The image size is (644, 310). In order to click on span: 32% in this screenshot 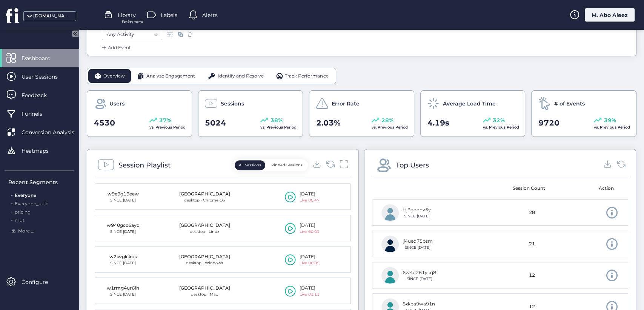, I will do `click(499, 120)`.